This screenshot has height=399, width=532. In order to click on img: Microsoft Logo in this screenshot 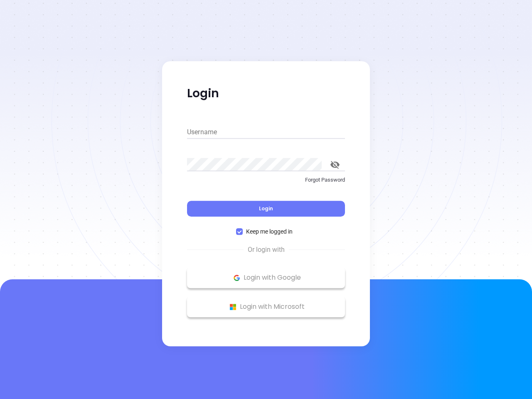, I will do `click(233, 307)`.